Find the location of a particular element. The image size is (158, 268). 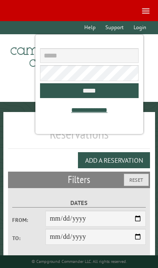

h2: Filters is located at coordinates (79, 180).